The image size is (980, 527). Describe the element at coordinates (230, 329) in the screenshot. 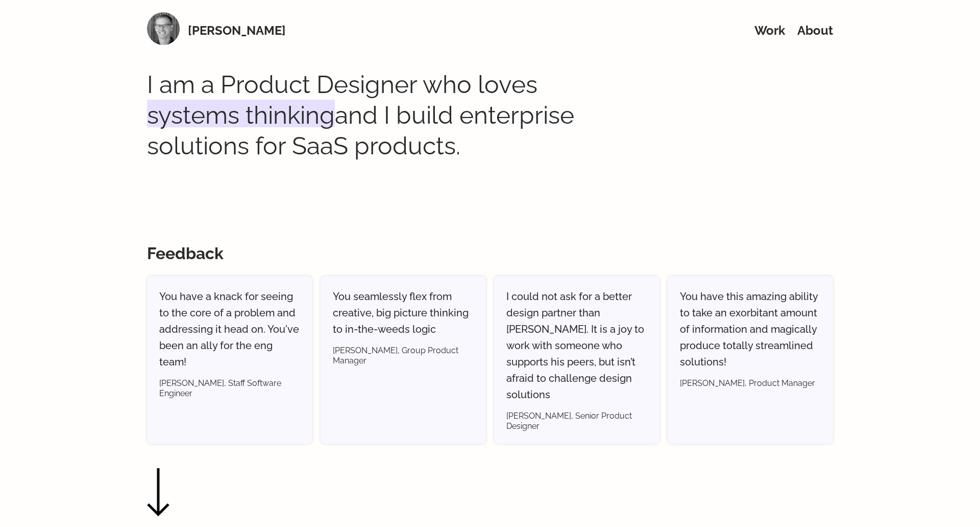

I see `p: You have a knack for seeing to the core of a problem and addressing it head on. You've been an al...` at that location.